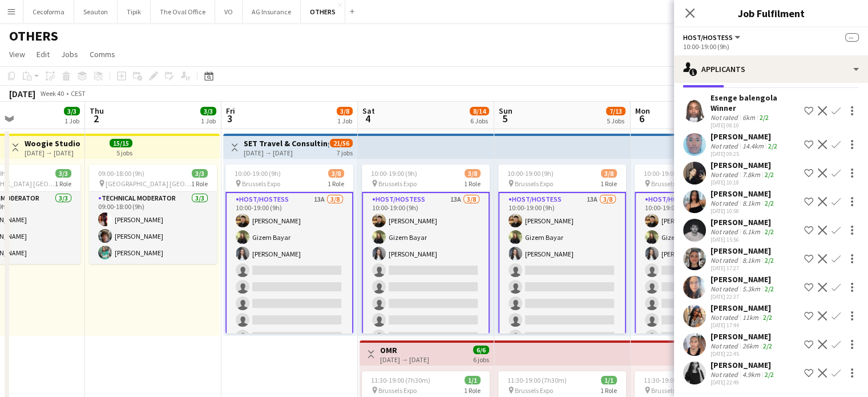 The width and height of the screenshot is (868, 397). I want to click on span: Week 40, so click(52, 93).